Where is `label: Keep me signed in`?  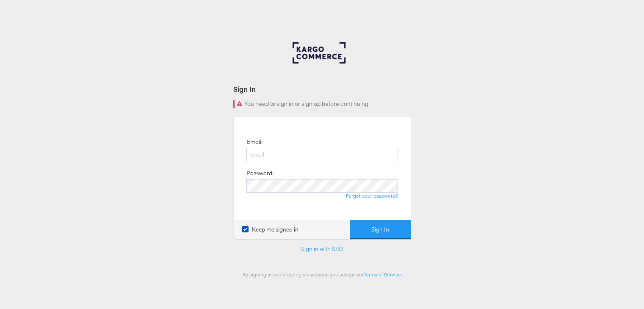 label: Keep me signed in is located at coordinates (270, 230).